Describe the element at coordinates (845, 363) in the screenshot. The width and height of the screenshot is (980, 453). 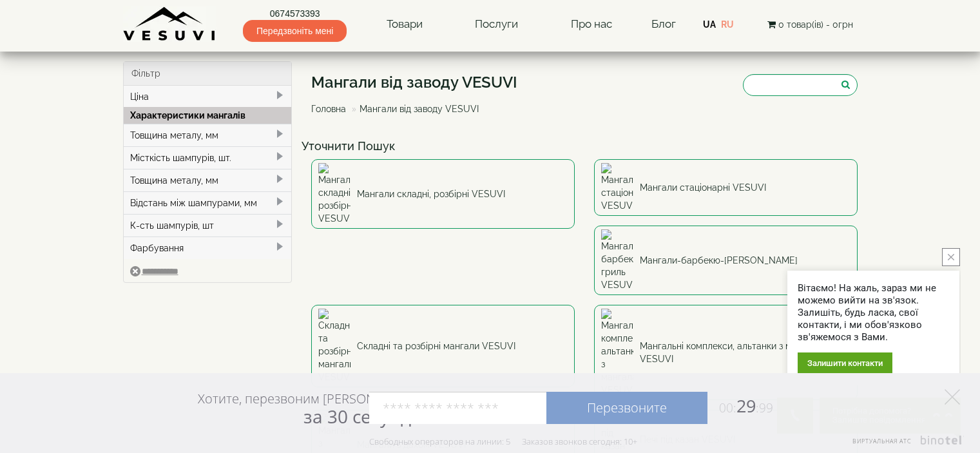
I see `div: Залишити контакти` at that location.